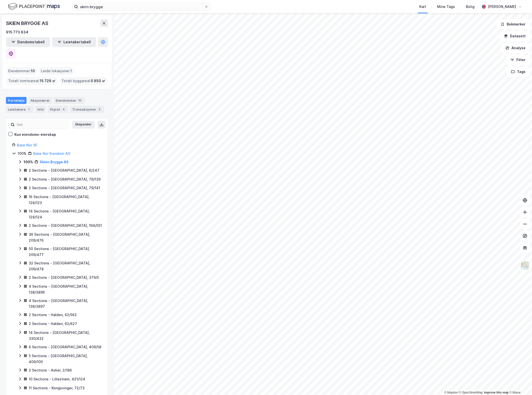 This screenshot has width=532, height=395. What do you see at coordinates (451, 393) in the screenshot?
I see `a: Mapbox` at bounding box center [451, 393].